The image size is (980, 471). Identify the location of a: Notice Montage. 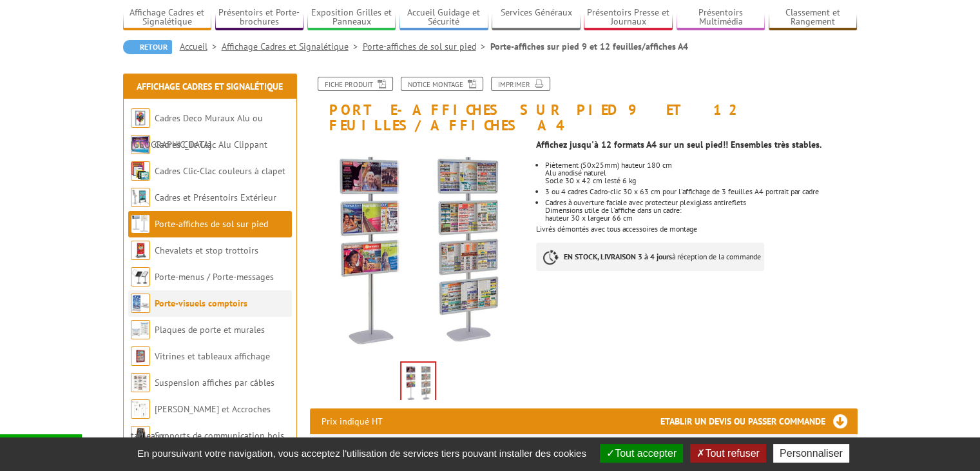
(442, 84).